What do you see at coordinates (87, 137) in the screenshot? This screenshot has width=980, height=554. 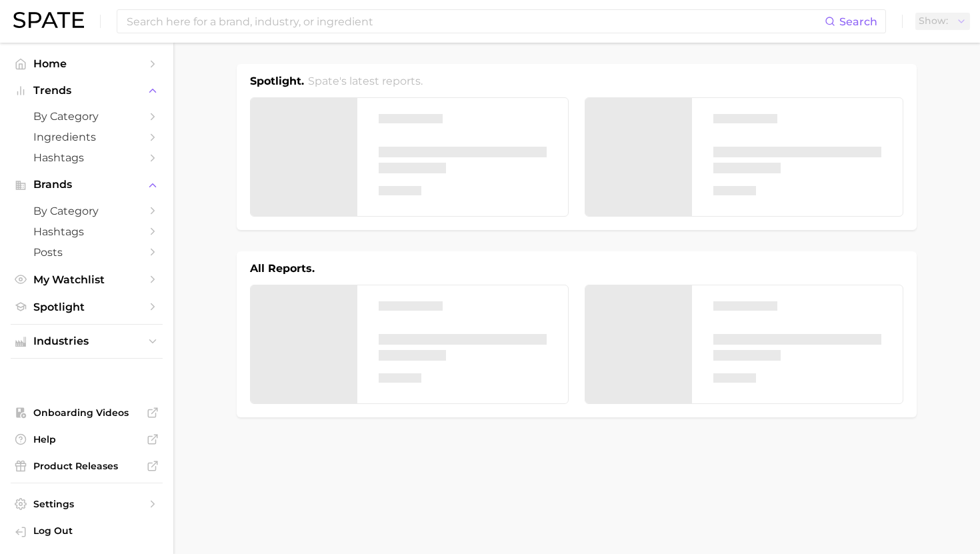 I see `span: Ingredients` at bounding box center [87, 137].